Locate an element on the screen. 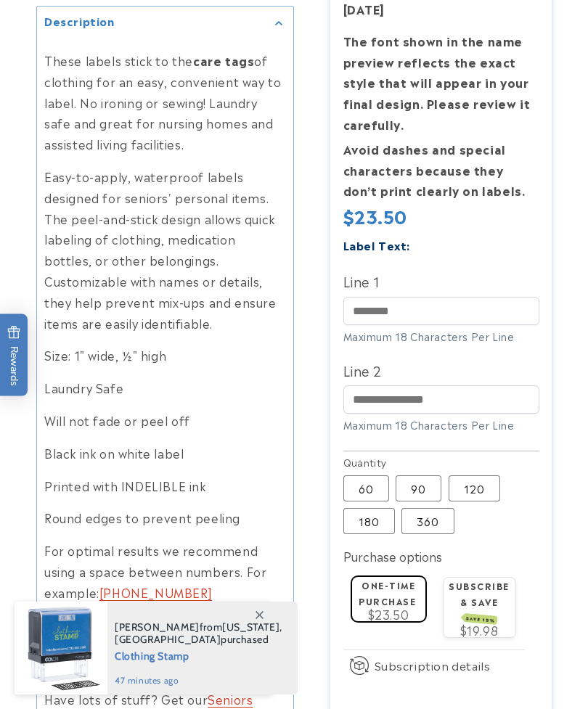 This screenshot has width=588, height=709. strong: Avoid dashes and special characters because they don’t print clearly on labels. is located at coordinates (434, 170).